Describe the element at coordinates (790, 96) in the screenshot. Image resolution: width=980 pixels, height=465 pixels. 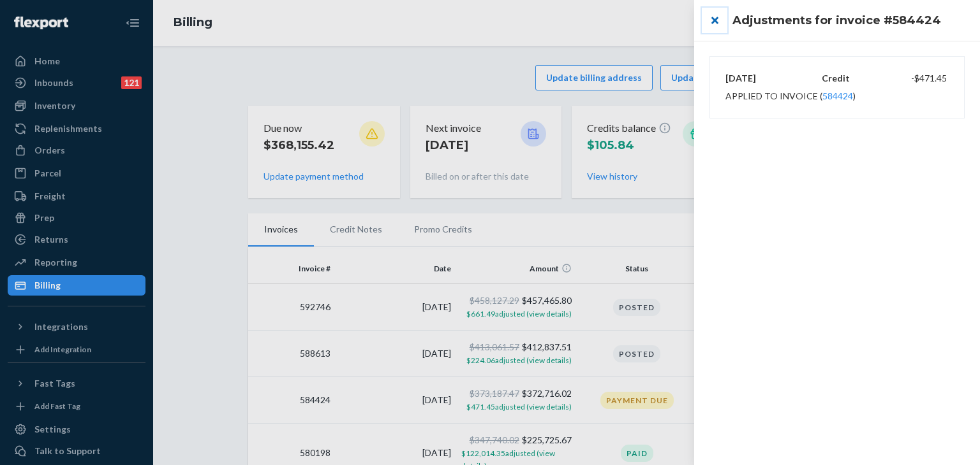
I see `div: Applied to invoice ( )` at that location.